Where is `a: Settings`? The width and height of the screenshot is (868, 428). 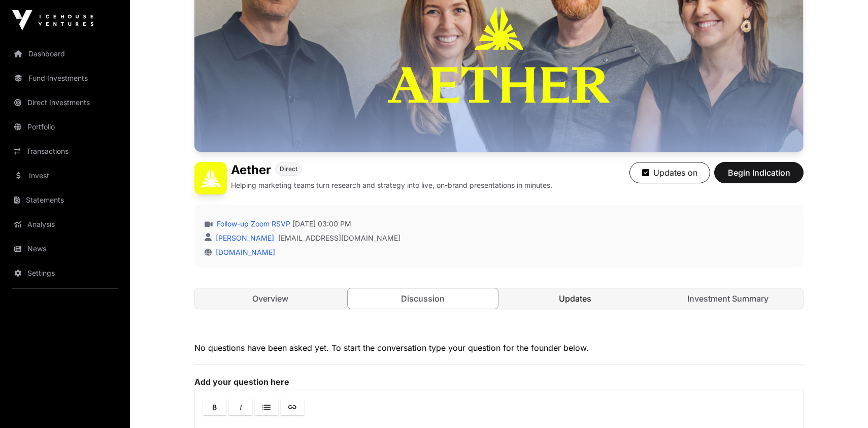 a: Settings is located at coordinates (65, 273).